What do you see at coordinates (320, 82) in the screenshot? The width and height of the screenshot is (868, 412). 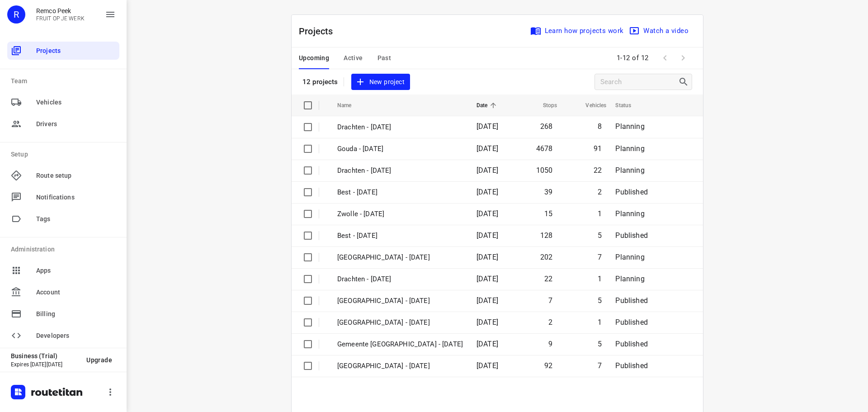 I see `p: 12 projects` at bounding box center [320, 82].